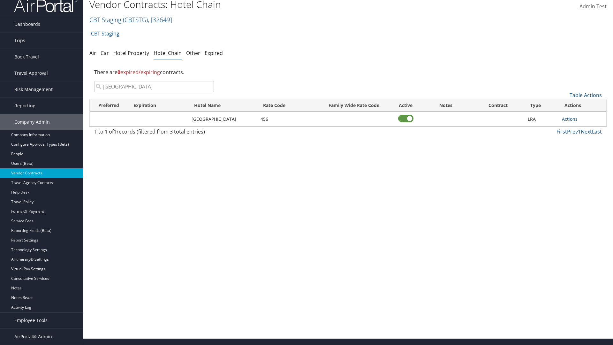  What do you see at coordinates (445, 105) in the screenshot?
I see `th: Notes: activate to sort column ascending` at bounding box center [445, 105].